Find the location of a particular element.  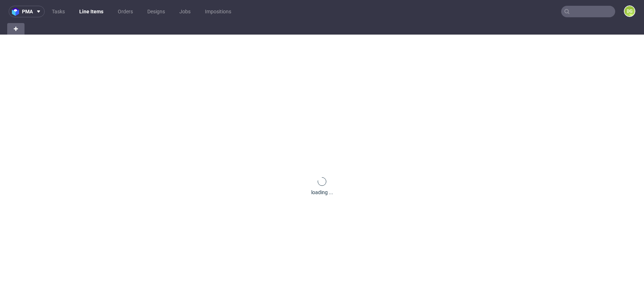

img: logo is located at coordinates (17, 12).